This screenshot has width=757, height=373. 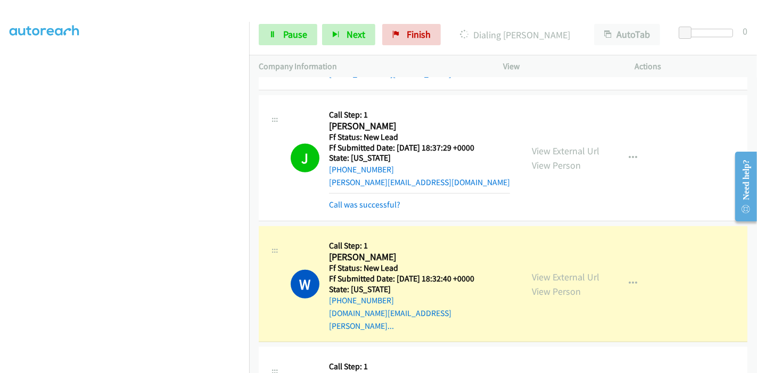 I want to click on a: Pause, so click(x=288, y=35).